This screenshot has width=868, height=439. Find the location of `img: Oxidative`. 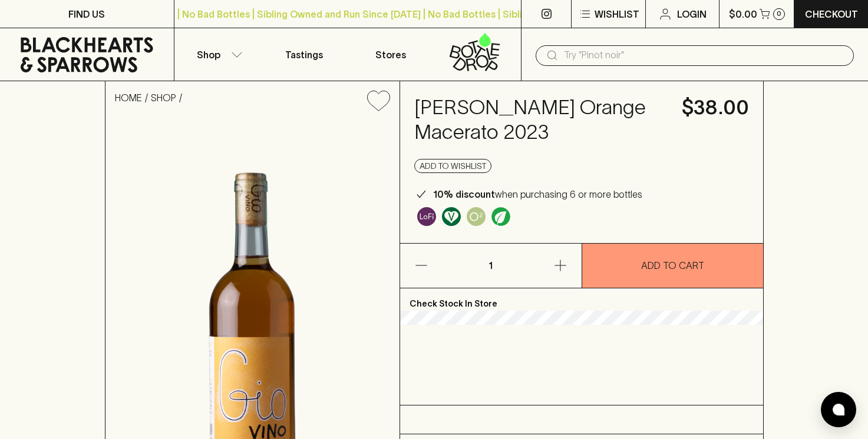

img: Oxidative is located at coordinates (476, 217).